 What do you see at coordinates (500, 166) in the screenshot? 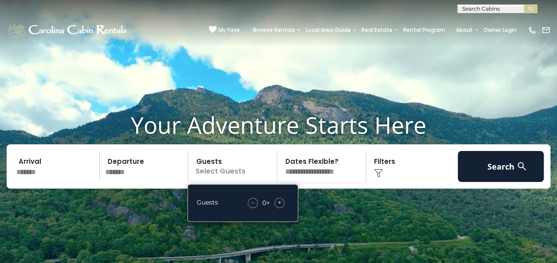
I see `button: Search` at bounding box center [500, 166].